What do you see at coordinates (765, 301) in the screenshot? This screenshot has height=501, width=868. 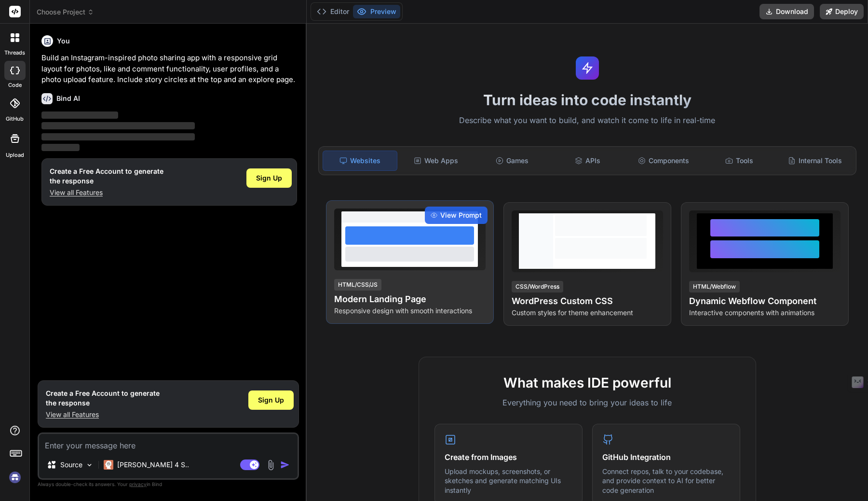 I see `h4: Dynamic Webflow Component` at bounding box center [765, 301].